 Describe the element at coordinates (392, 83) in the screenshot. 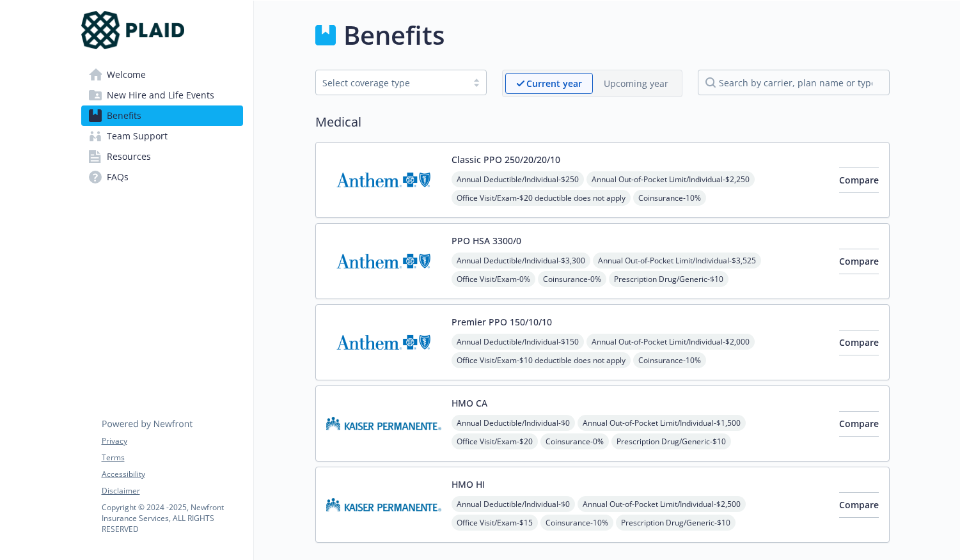

I see `div: Select coverage type` at that location.